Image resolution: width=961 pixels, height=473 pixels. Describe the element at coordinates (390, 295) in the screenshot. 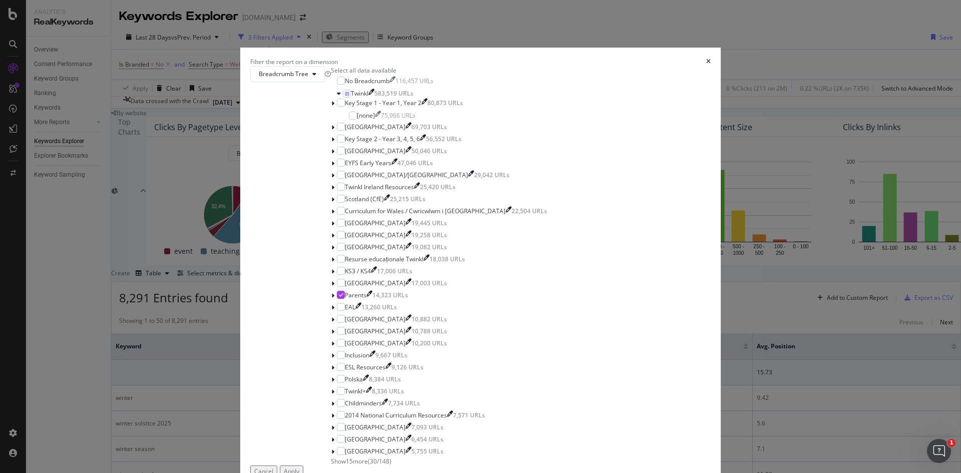

I see `div: 14,323 URLs` at that location.